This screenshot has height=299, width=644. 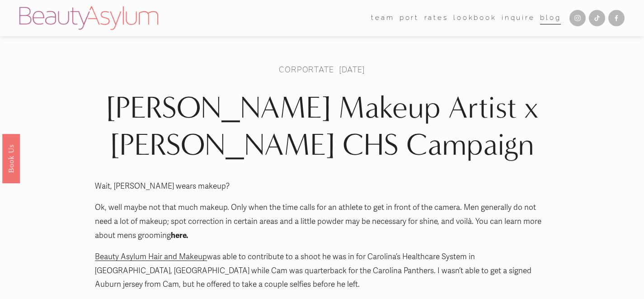 I want to click on a: Facebook, so click(x=617, y=18).